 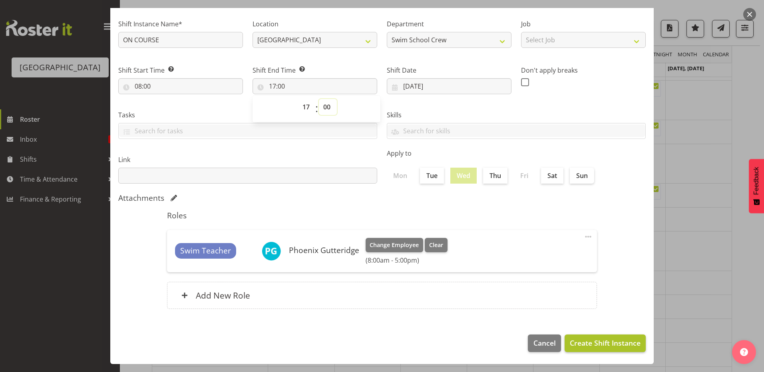 I want to click on input: Shift Instance Name, so click(x=181, y=40).